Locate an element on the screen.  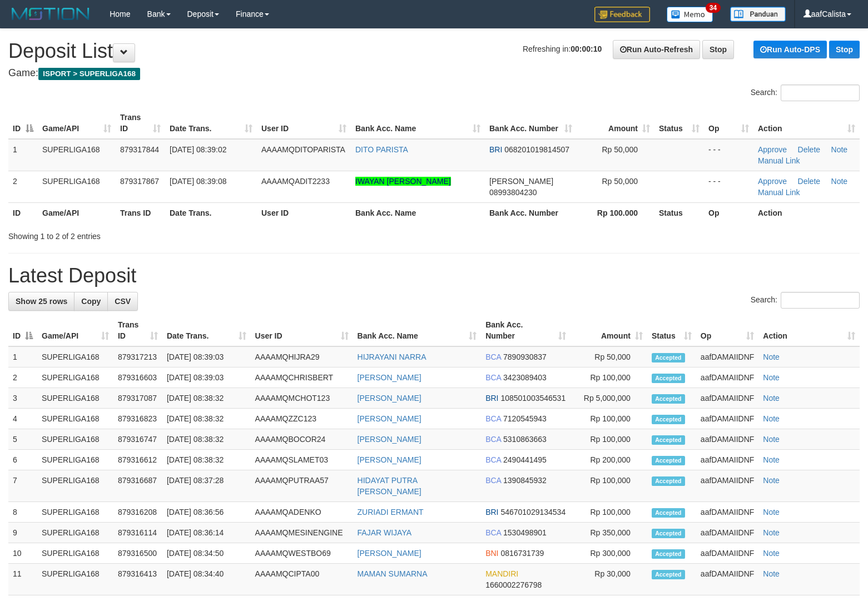
th: Op: activate to sort column ascending is located at coordinates (727, 330).